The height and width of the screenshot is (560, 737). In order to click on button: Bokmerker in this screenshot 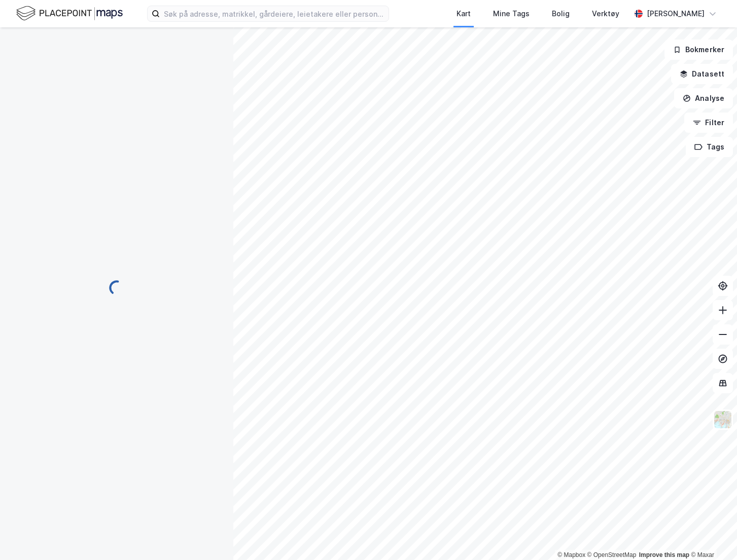, I will do `click(698, 50)`.